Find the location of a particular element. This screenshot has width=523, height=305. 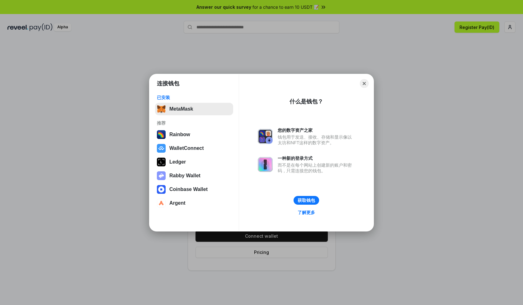

div: 了解更多 is located at coordinates (306, 212).